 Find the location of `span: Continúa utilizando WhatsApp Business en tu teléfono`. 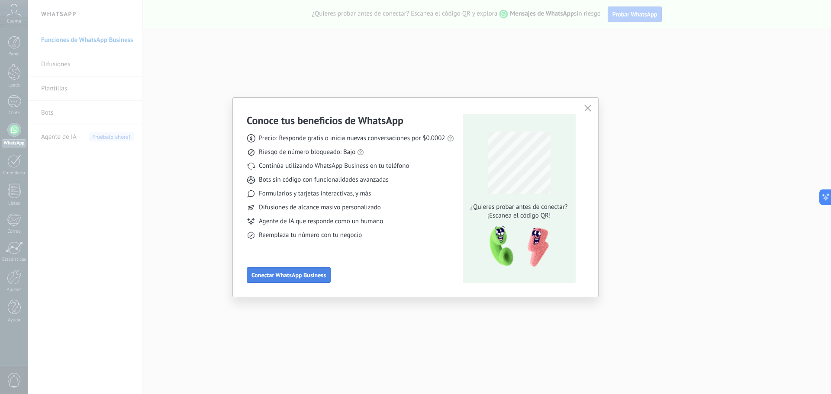

span: Continúa utilizando WhatsApp Business en tu teléfono is located at coordinates (334, 166).